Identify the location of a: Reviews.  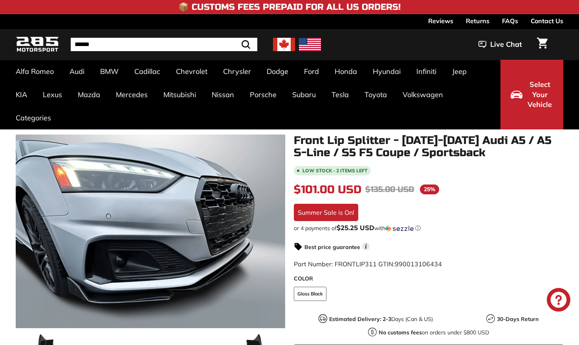
(441, 21).